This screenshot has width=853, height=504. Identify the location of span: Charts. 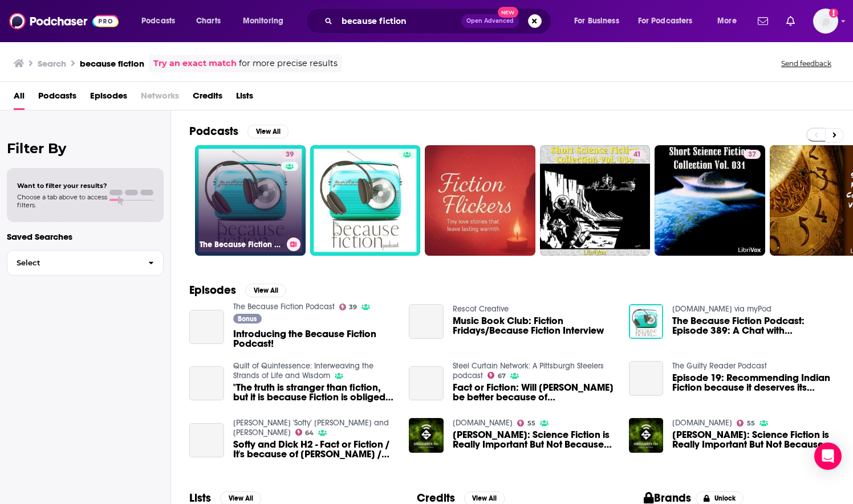
(208, 21).